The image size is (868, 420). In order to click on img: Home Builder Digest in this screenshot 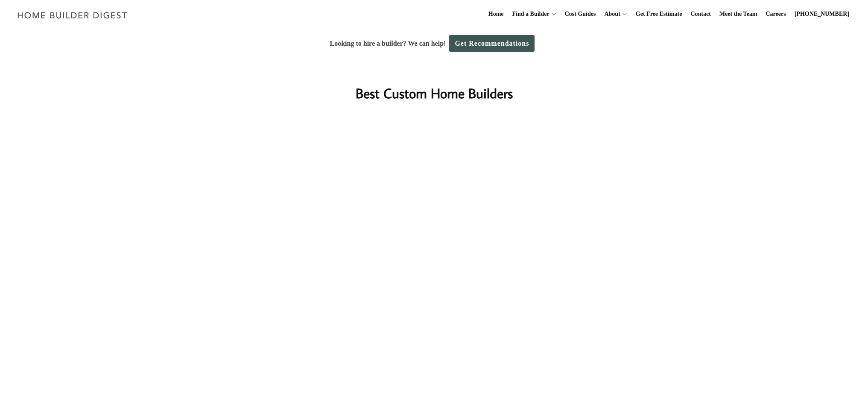, I will do `click(72, 15)`.